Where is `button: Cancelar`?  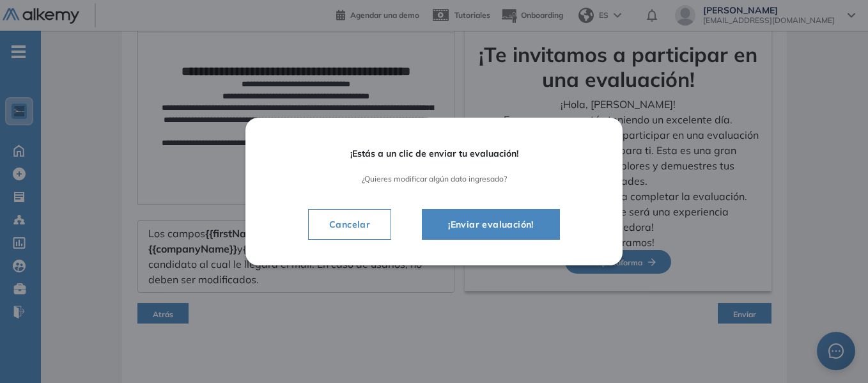
button: Cancelar is located at coordinates (350, 225).